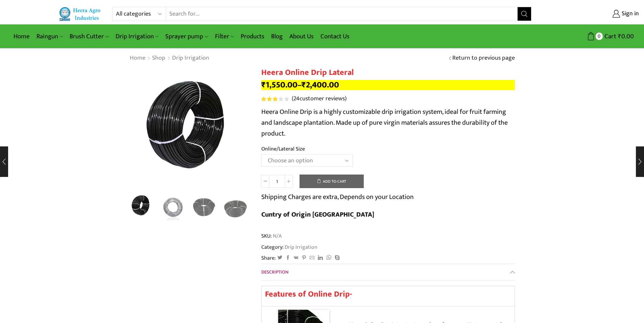 This screenshot has height=323, width=644. I want to click on a: Return to previous page, so click(484, 59).